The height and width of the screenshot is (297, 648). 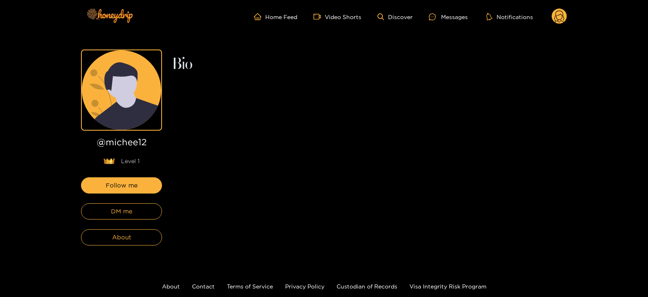 What do you see at coordinates (449, 17) in the screenshot?
I see `div: Messages` at bounding box center [449, 17].